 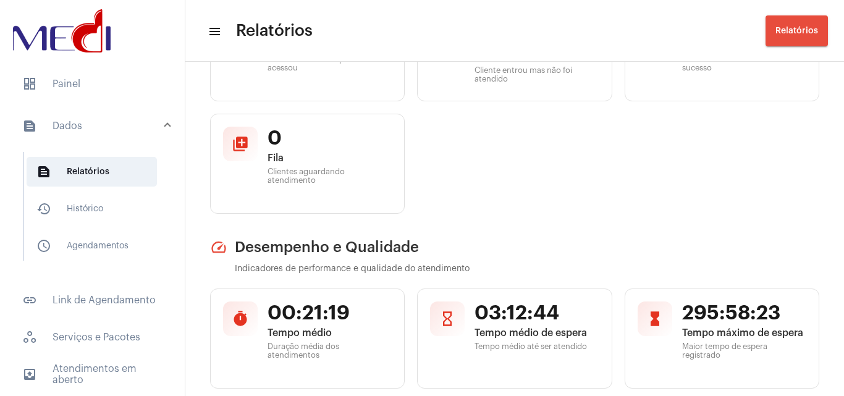 What do you see at coordinates (92, 300) in the screenshot?
I see `span: Link de Agendamento` at bounding box center [92, 300].